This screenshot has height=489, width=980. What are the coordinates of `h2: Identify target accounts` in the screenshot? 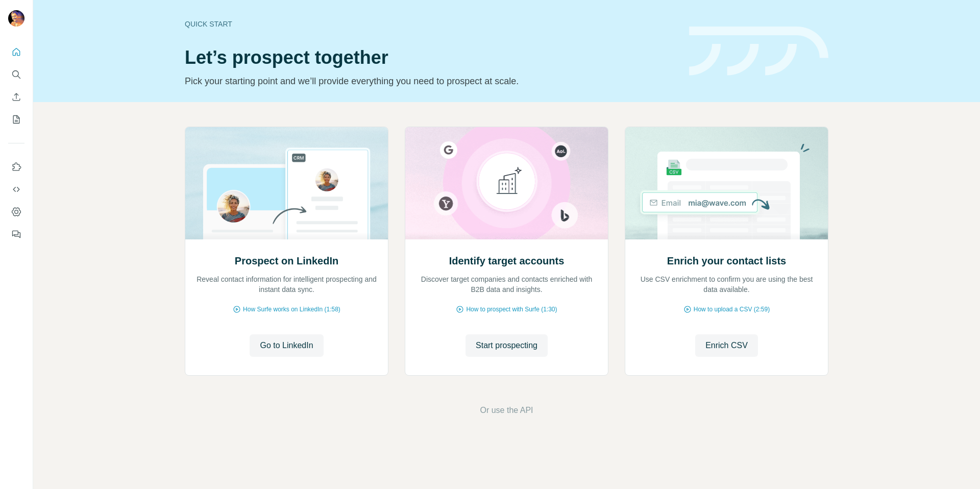 It's located at (507, 261).